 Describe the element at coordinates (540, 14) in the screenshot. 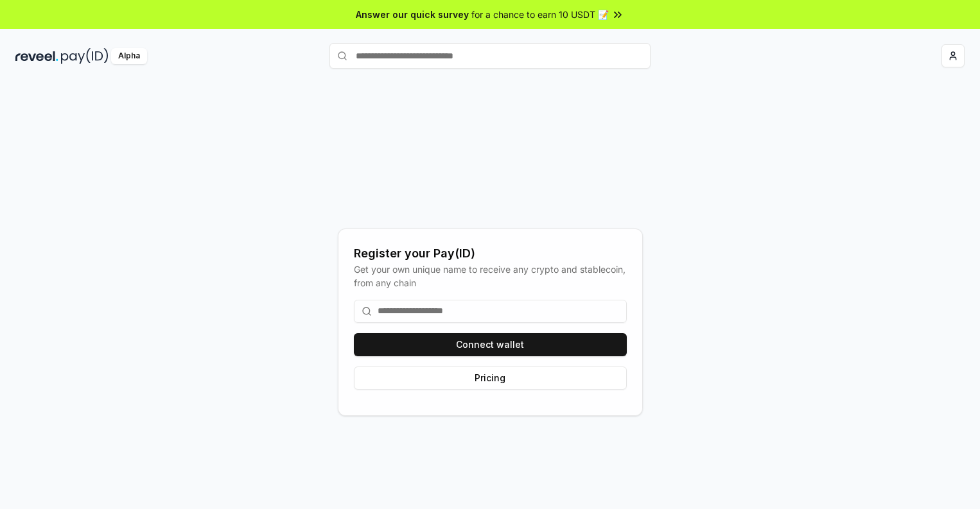

I see `span: for a chance to earn 10 USDT 📝` at that location.